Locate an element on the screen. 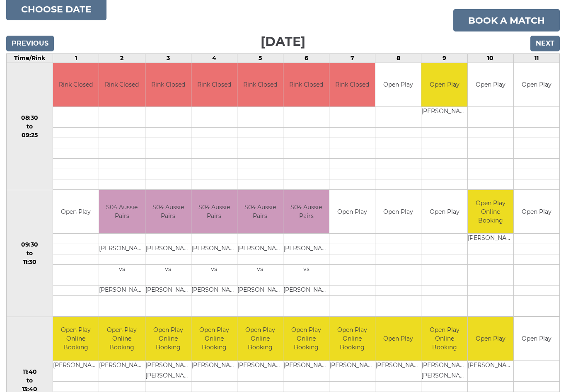 The height and width of the screenshot is (392, 566). a: Book a match is located at coordinates (506, 21).